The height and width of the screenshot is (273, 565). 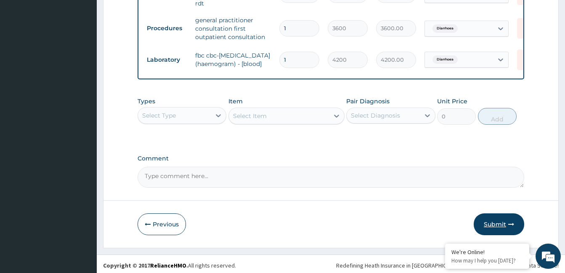 What do you see at coordinates (161, 224) in the screenshot?
I see `button: Previous` at bounding box center [161, 224].